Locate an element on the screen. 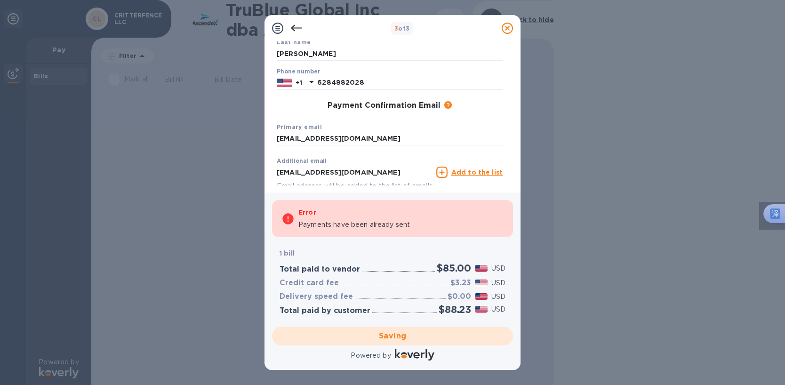 The height and width of the screenshot is (385, 785). b: Error is located at coordinates (307, 212).